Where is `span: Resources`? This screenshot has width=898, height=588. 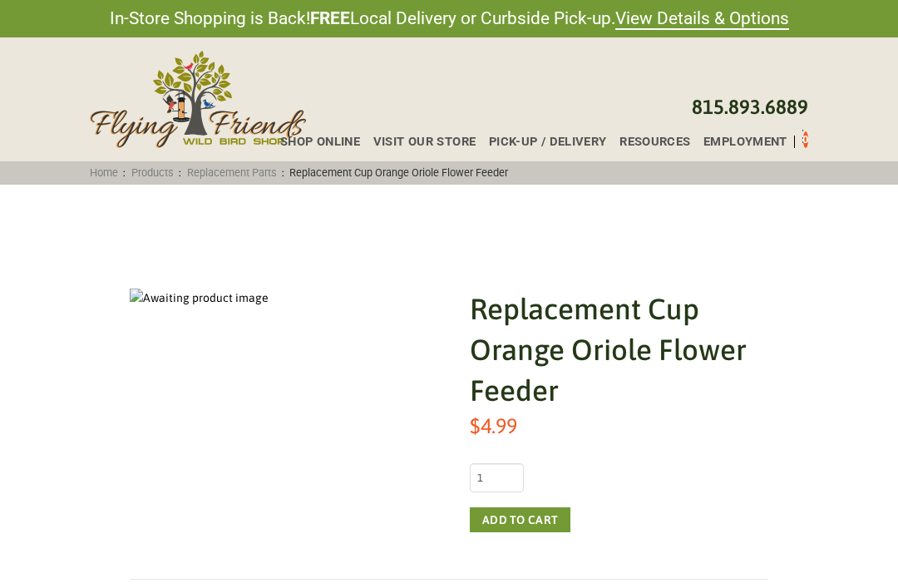
span: Resources is located at coordinates (655, 142).